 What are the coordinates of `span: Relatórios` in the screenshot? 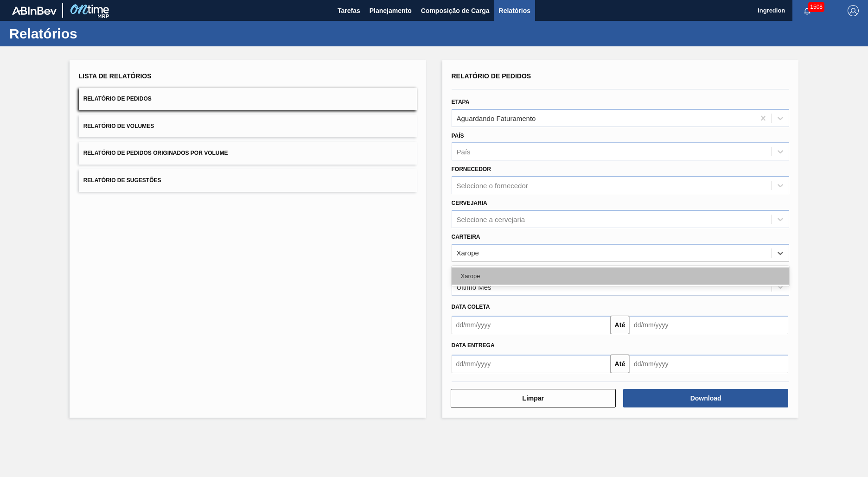 It's located at (514, 11).